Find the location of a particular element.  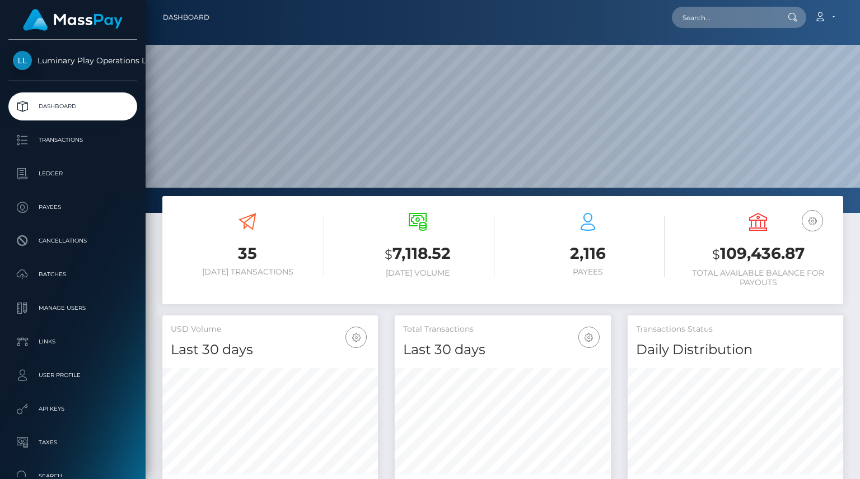

p: Ledger is located at coordinates (73, 174).